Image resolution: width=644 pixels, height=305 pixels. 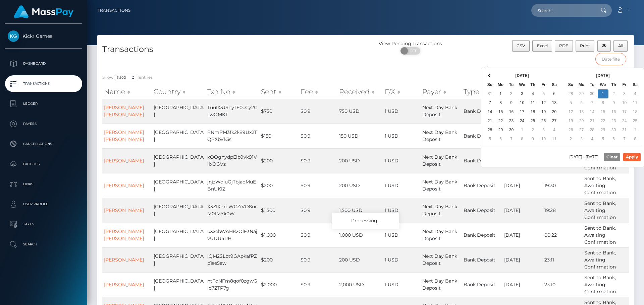 I want to click on span: Kickr Games, so click(x=44, y=36).